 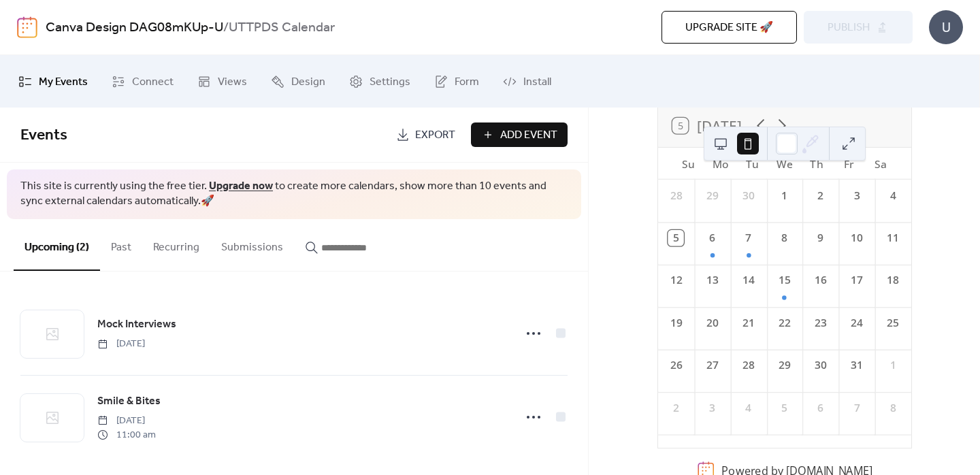 What do you see at coordinates (456, 81) in the screenshot?
I see `a: Form` at bounding box center [456, 81].